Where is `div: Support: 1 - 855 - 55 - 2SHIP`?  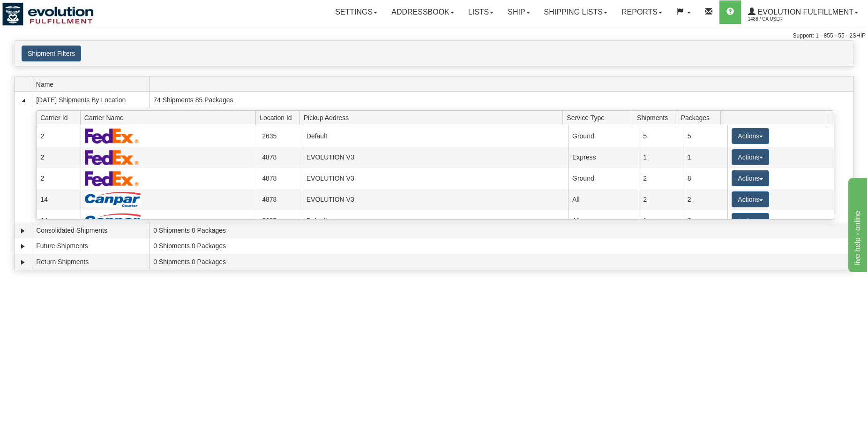 div: Support: 1 - 855 - 55 - 2SHIP is located at coordinates (434, 36).